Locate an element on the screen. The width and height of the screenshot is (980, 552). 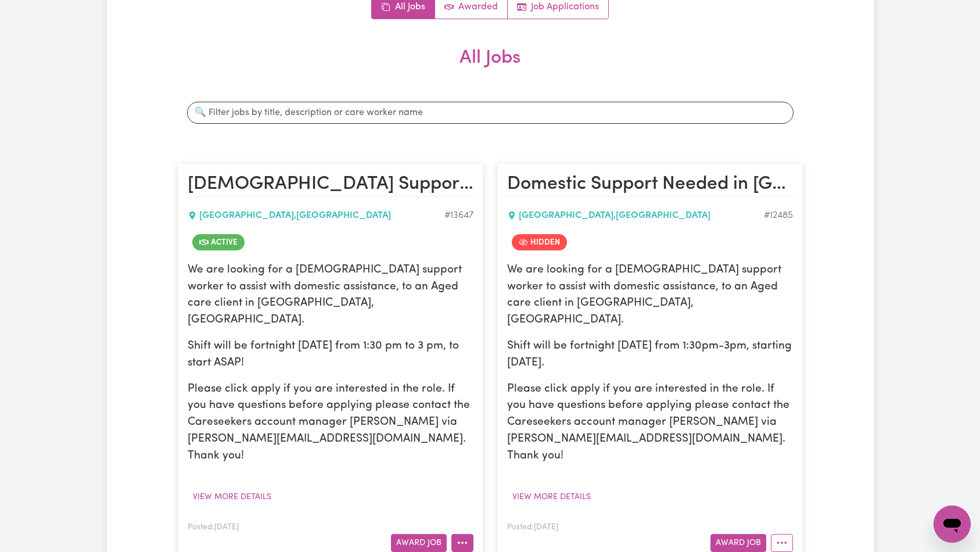
div: Job ID #12485 is located at coordinates (779, 215).